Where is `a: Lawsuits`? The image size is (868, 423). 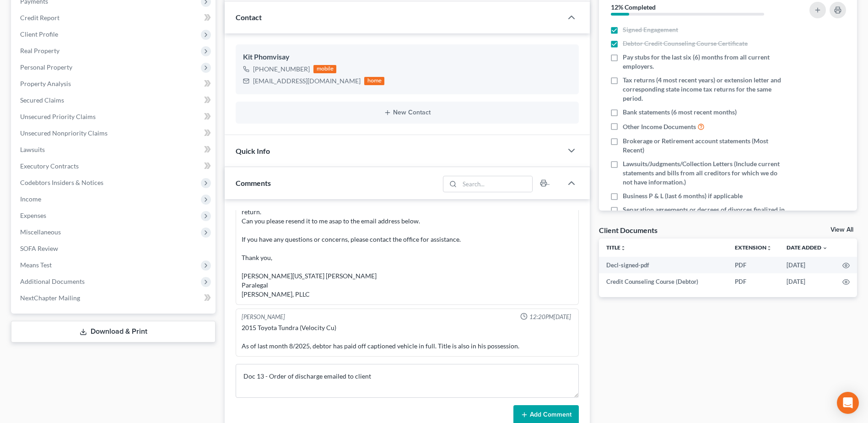 a: Lawsuits is located at coordinates (114, 150).